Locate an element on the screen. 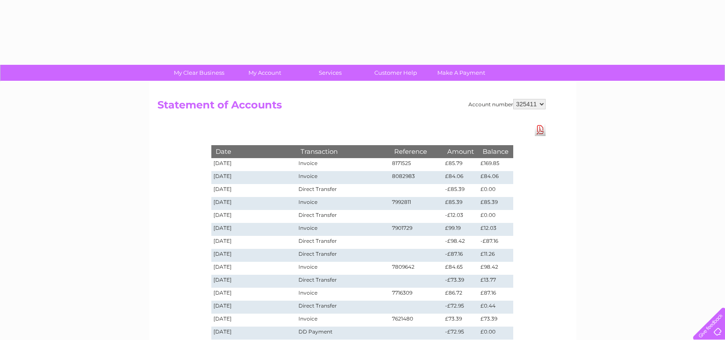 The image size is (725, 340). td: £12.03 is located at coordinates (496, 229).